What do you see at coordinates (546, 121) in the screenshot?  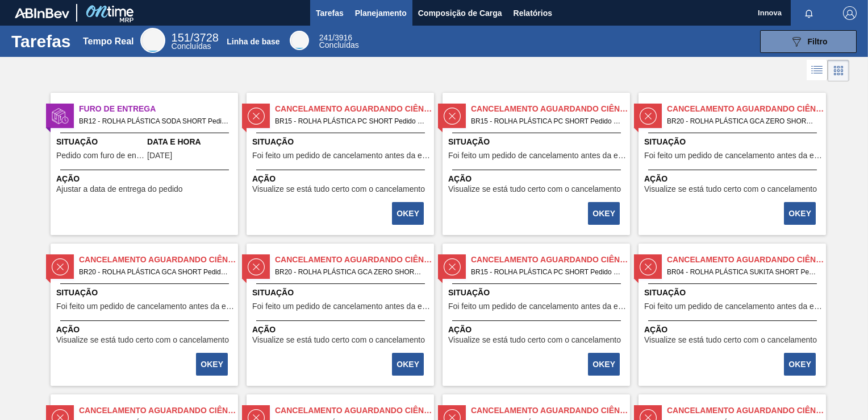 I see `span: BR15 - ROLHA PLÁSTICA PC SHORT Pedido - 694548` at bounding box center [546, 121].